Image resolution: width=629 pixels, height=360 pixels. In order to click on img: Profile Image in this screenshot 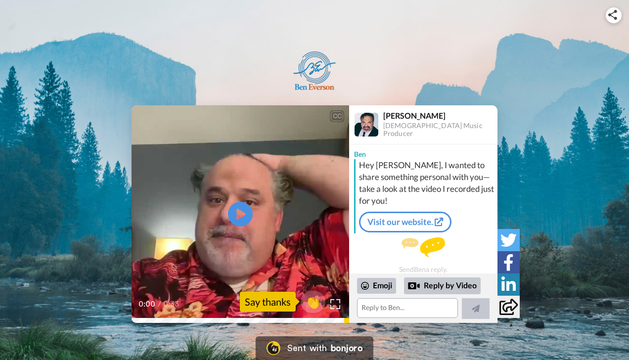, I will do `click(367, 125)`.